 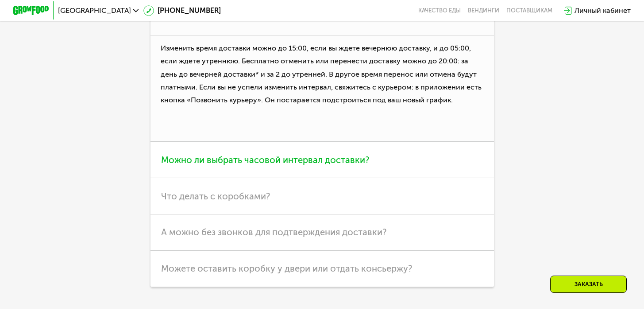 What do you see at coordinates (265, 160) in the screenshot?
I see `span: Можно ли выбрать часовой интервал доставки?` at bounding box center [265, 160].